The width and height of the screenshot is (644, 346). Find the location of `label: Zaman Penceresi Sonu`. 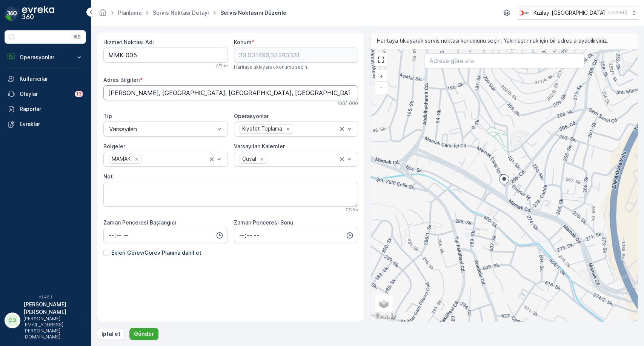

label: Zaman Penceresi Sonu is located at coordinates (264, 222).